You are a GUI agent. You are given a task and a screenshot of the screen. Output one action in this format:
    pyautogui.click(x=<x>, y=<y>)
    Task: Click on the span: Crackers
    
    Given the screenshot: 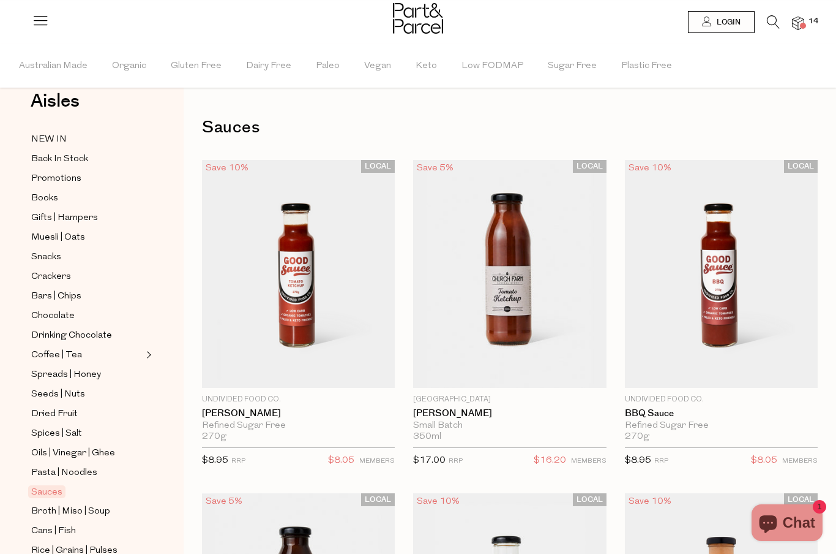 What is the action you would take?
    pyautogui.click(x=51, y=277)
    